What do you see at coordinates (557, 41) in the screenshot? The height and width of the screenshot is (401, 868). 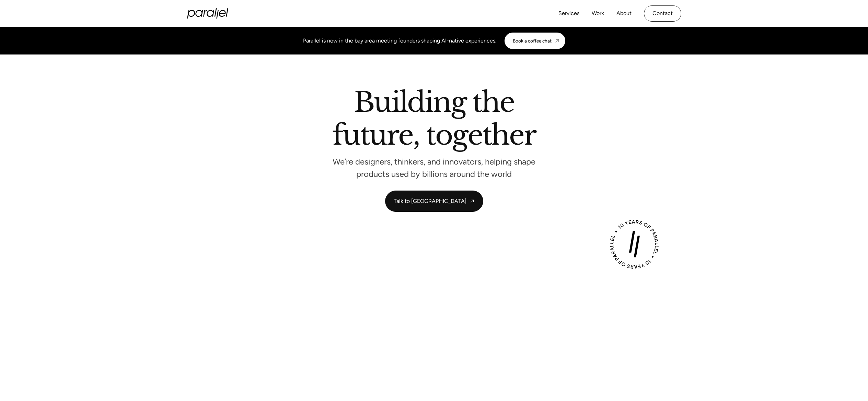 I see `img: CTA arrow image` at bounding box center [557, 41].